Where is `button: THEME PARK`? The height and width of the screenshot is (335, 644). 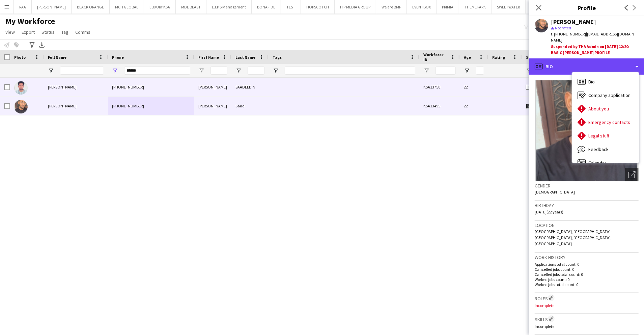 button: THEME PARK is located at coordinates (475, 7).